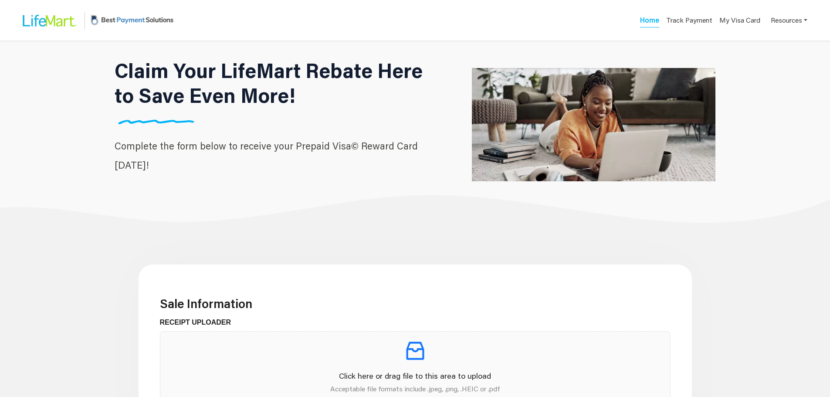 The image size is (830, 397). I want to click on img: LifeMart Hero, so click(594, 125).